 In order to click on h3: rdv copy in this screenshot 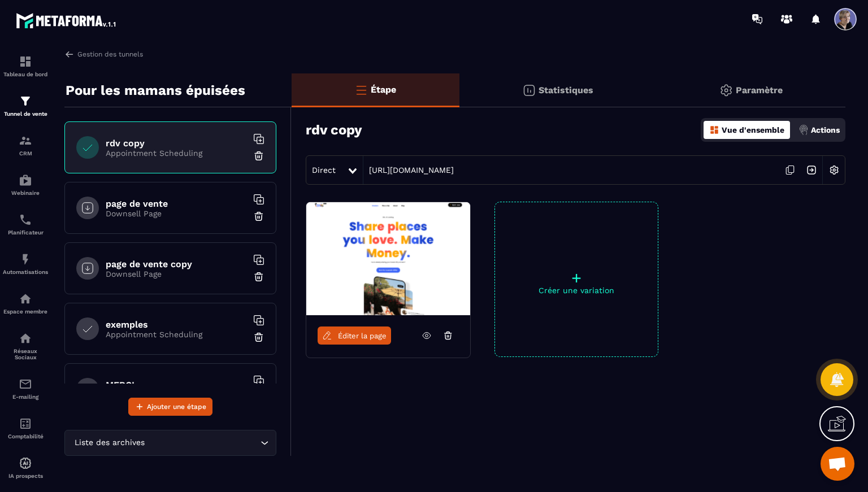, I will do `click(334, 130)`.